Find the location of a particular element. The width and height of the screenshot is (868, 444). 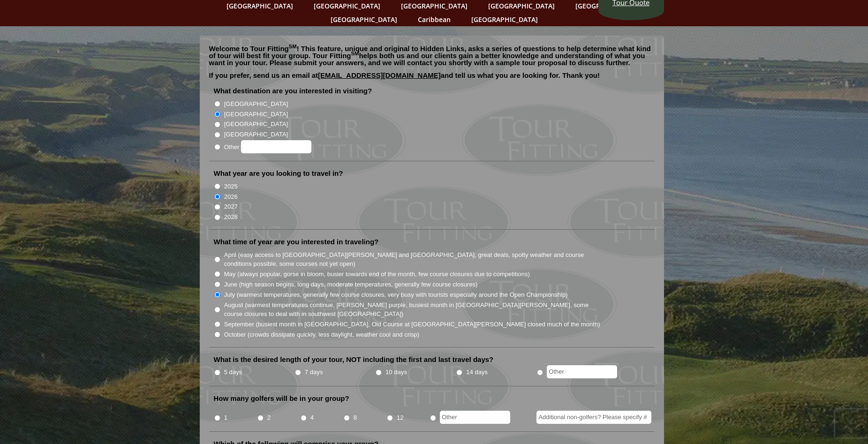

label: June (high season begins, long days, moderate temperatures, generally few course closures) is located at coordinates (351, 284).